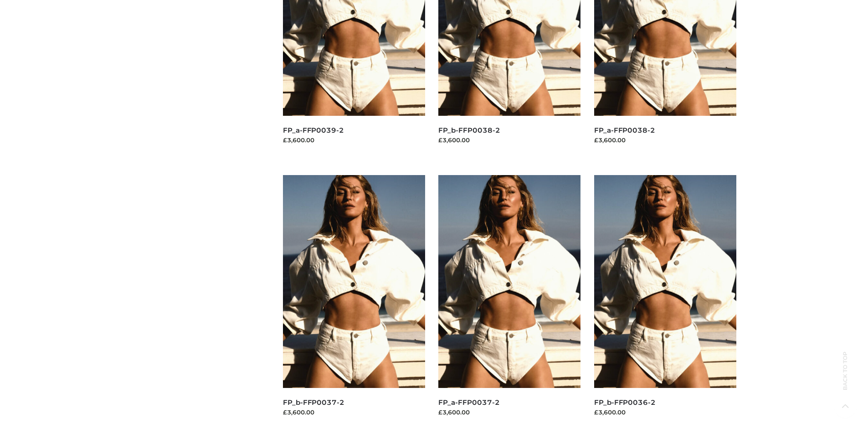 The height and width of the screenshot is (429, 868). I want to click on a: FP_a-FFP0037-2, so click(469, 403).